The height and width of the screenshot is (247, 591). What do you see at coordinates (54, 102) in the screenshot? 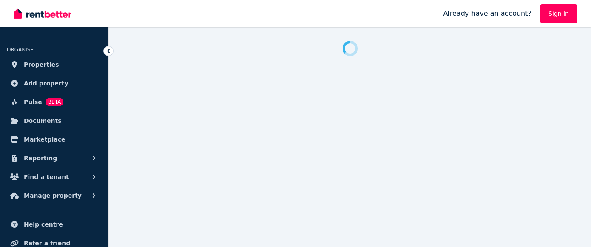
I see `span: BETA` at bounding box center [54, 102].